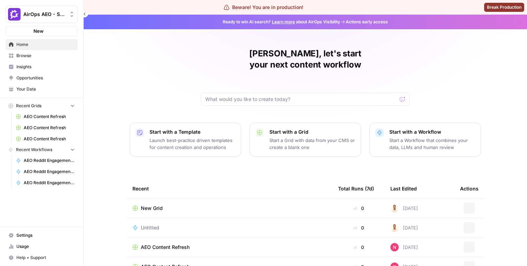  Describe the element at coordinates (356, 189) in the screenshot. I see `div: Total Runs (7d)` at that location.